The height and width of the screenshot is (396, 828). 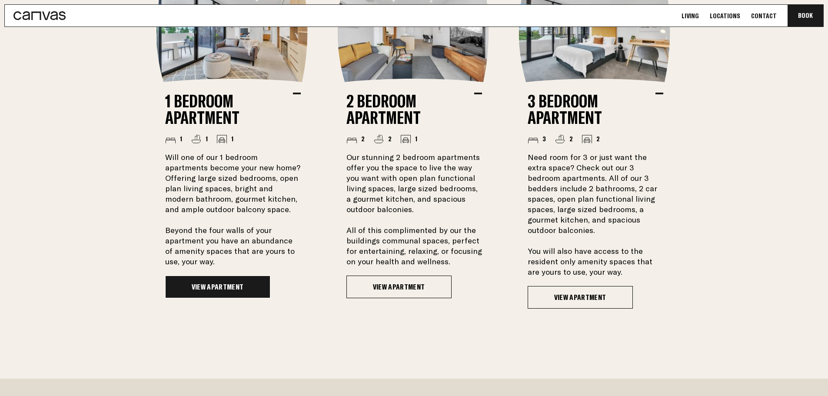 I want to click on a: Living, so click(x=690, y=16).